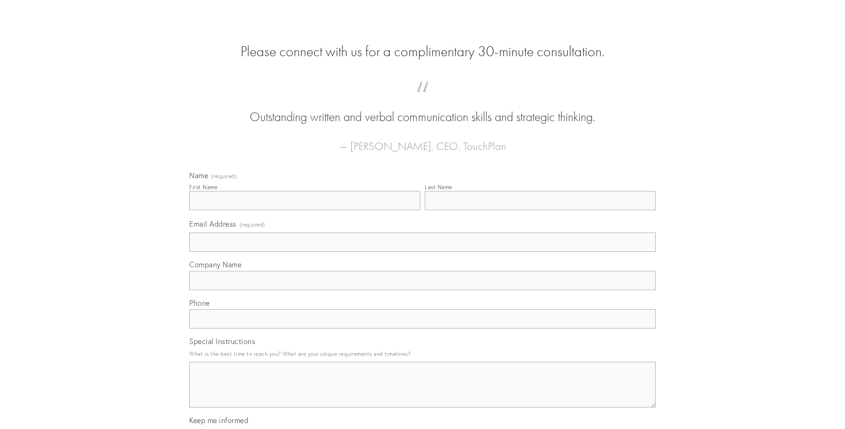 The image size is (845, 429). I want to click on span: Keep me informed, so click(219, 421).